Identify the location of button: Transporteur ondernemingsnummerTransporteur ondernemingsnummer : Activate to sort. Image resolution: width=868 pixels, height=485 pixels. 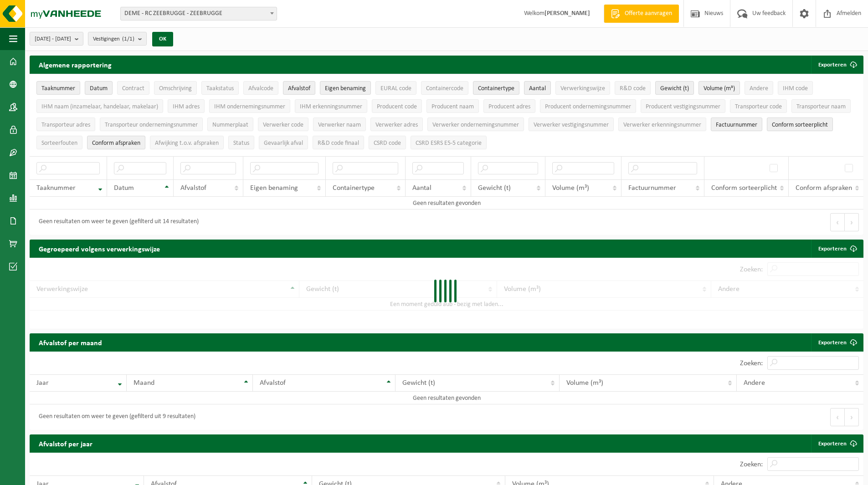
(151, 124).